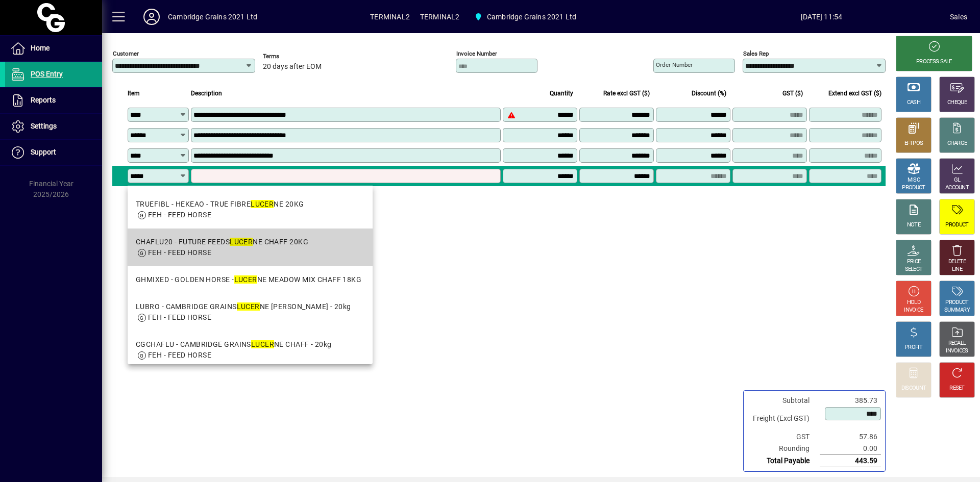  Describe the element at coordinates (934, 61) in the screenshot. I see `div: PROCESS SALE` at that location.